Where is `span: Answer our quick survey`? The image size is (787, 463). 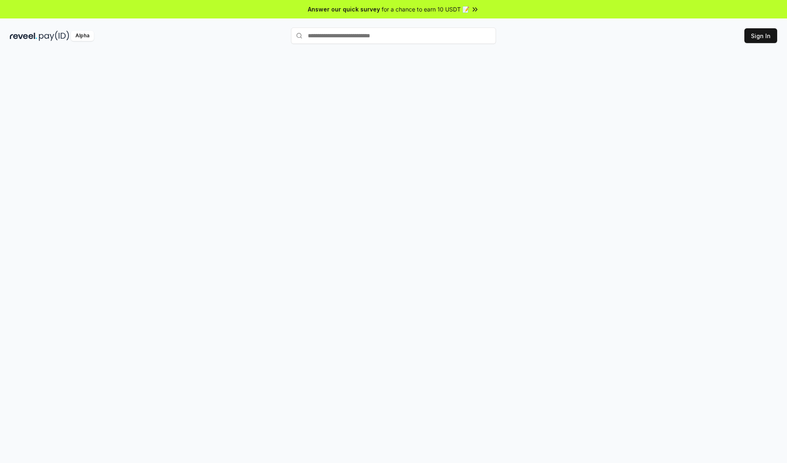
span: Answer our quick survey is located at coordinates (344, 9).